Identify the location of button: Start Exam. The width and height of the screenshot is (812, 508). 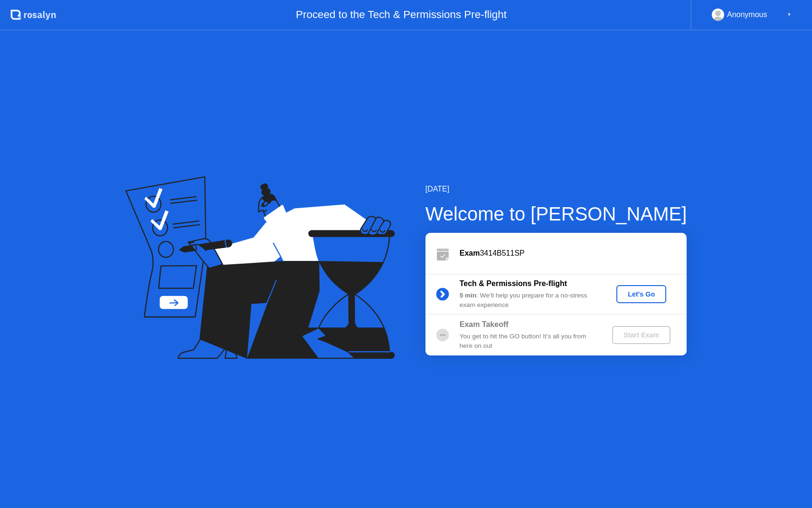
(641, 335).